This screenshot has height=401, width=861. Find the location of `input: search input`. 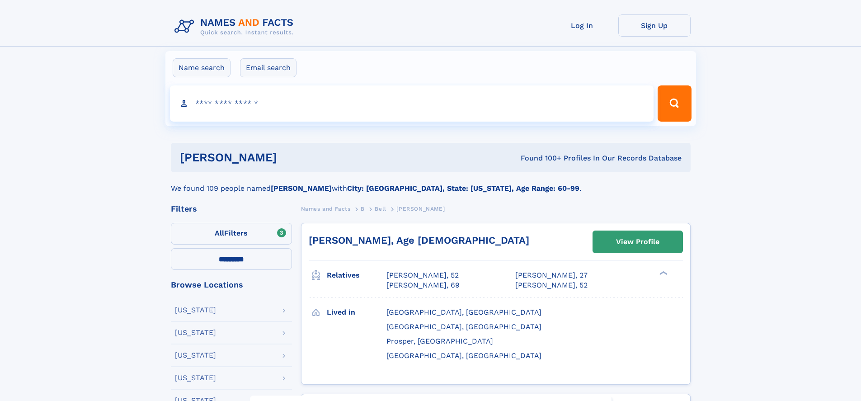

input: search input is located at coordinates (412, 104).